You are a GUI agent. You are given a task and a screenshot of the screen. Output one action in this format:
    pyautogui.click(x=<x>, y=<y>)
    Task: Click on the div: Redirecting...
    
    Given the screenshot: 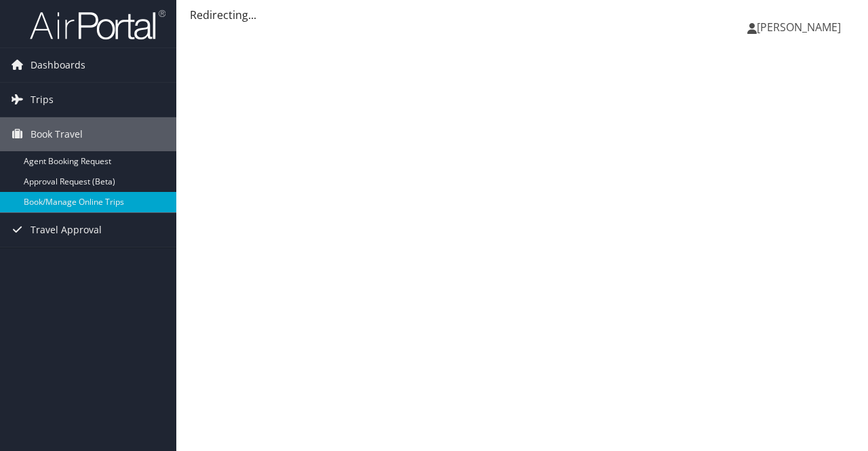 What is the action you would take?
    pyautogui.click(x=522, y=15)
    